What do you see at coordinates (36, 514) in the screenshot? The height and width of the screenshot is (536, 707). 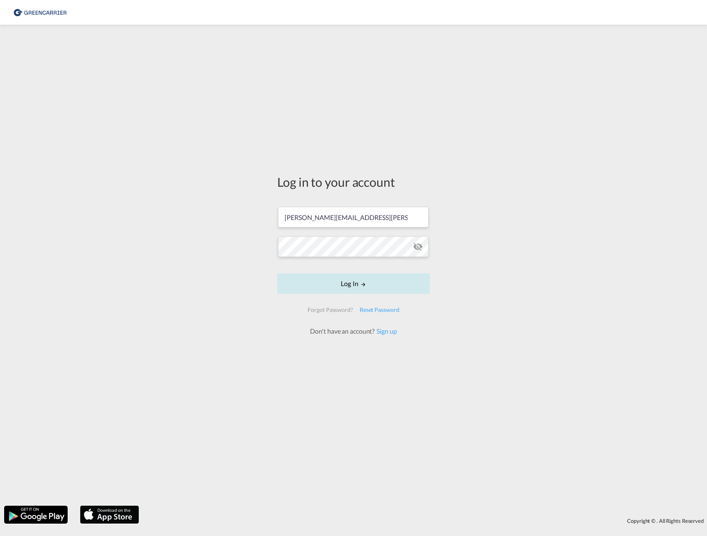 I see `img: google.png` at bounding box center [36, 514].